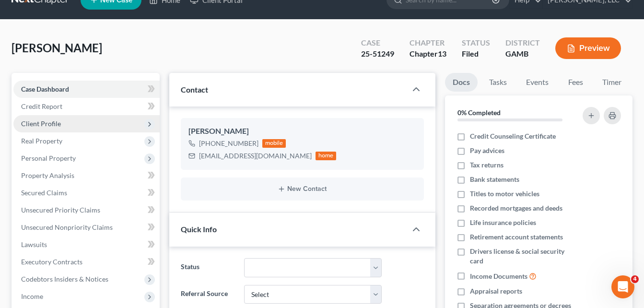  What do you see at coordinates (523, 54) in the screenshot?
I see `div: GAMB` at bounding box center [523, 54].